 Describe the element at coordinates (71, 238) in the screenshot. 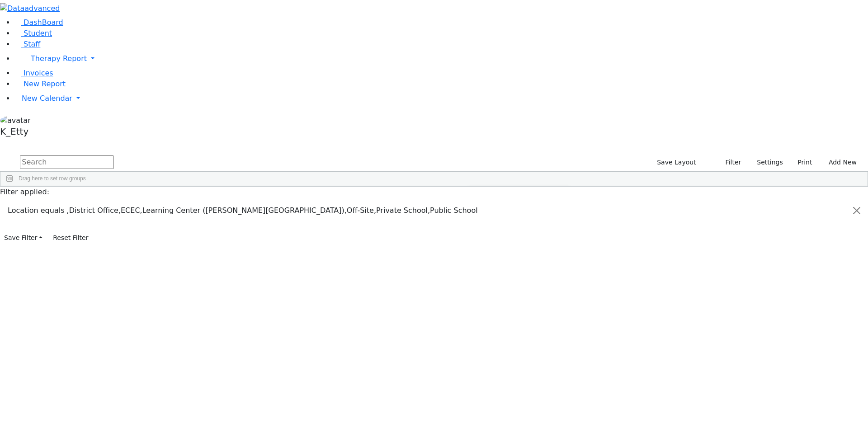

I see `button: Reset Filter` at that location.